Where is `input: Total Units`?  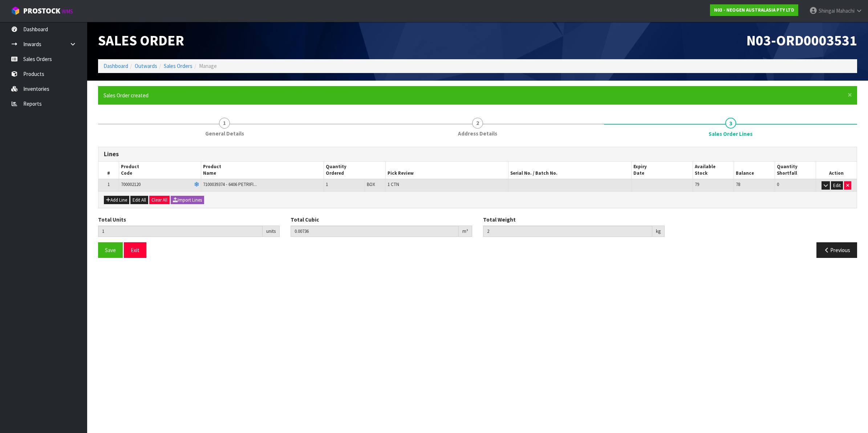
input: Total Units is located at coordinates (180, 231).